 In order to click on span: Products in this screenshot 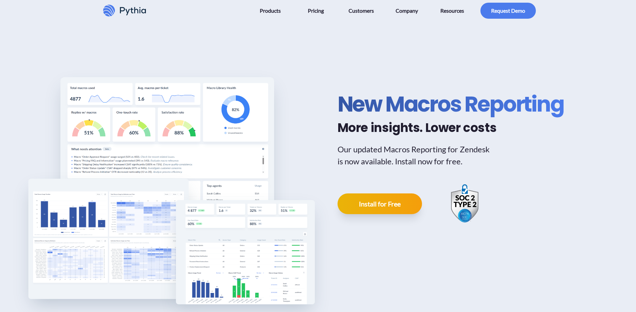, I will do `click(270, 11)`.